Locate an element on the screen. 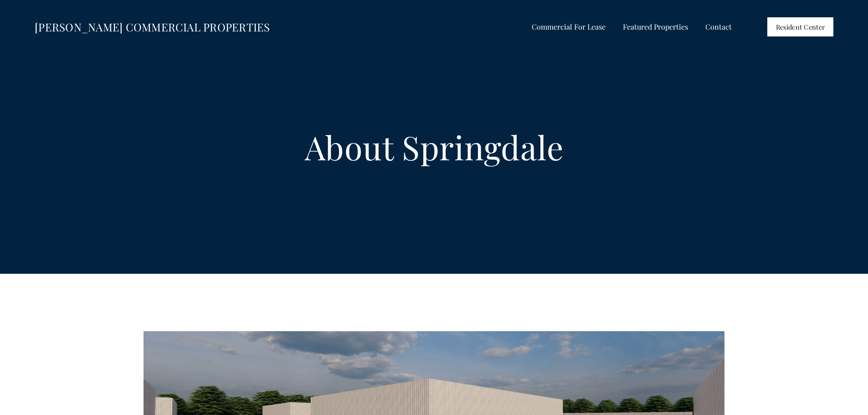 This screenshot has width=868, height=415. a: Contact is located at coordinates (719, 27).